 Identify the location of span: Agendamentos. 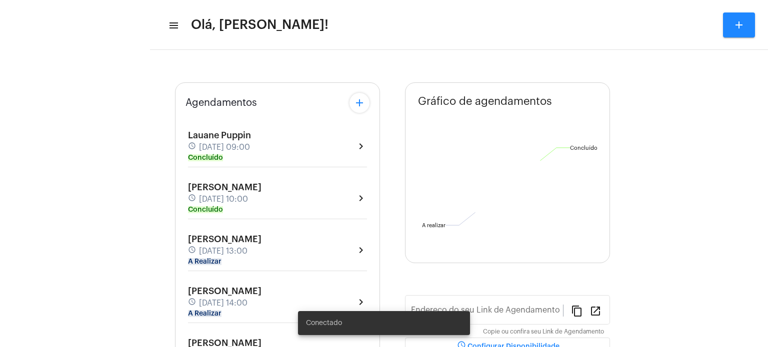
(221, 103).